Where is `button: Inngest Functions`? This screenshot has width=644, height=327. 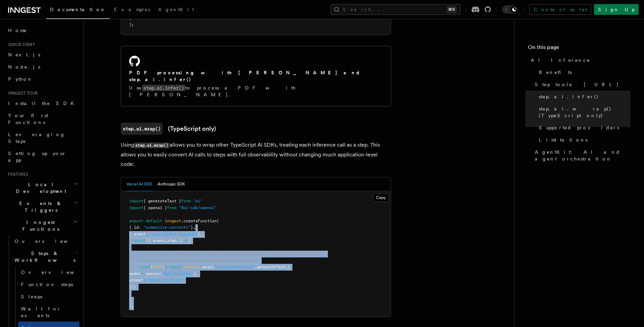
button: Inngest Functions is located at coordinates (42, 225).